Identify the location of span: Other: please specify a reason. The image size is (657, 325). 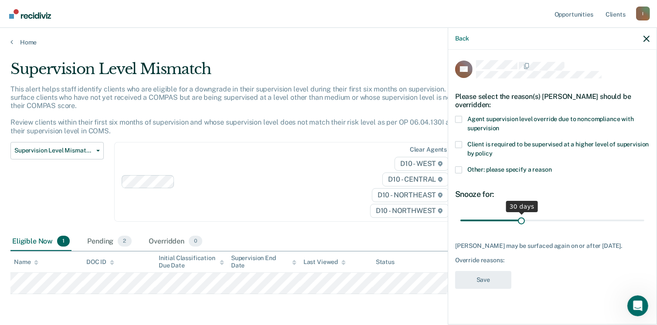
(510, 170).